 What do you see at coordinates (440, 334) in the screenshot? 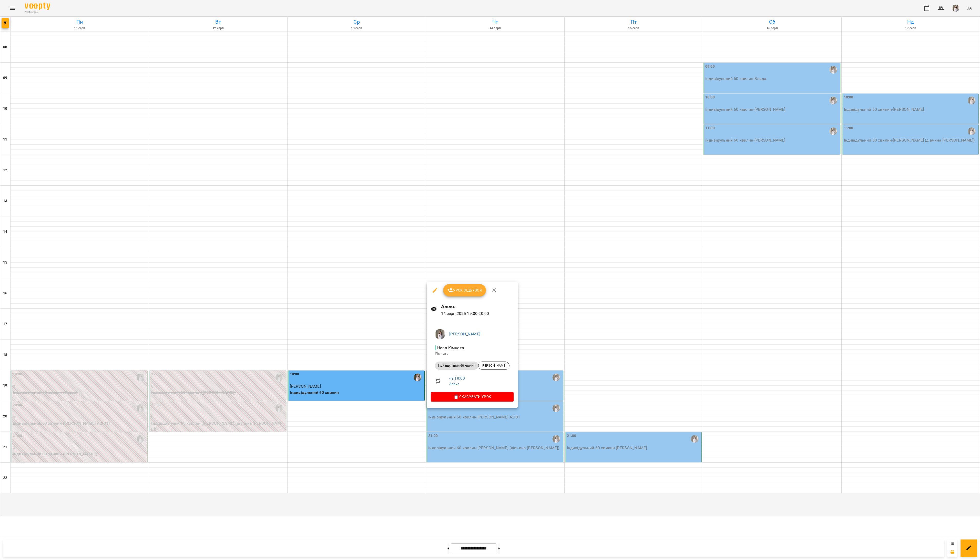
I see `img: 364895220a4789552a8225db6642e1db.jpeg` at bounding box center [440, 334].